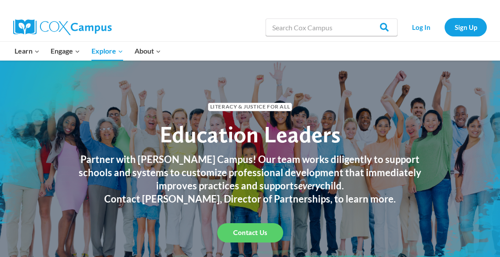  I want to click on input: Search Cox Campus, so click(332, 27).